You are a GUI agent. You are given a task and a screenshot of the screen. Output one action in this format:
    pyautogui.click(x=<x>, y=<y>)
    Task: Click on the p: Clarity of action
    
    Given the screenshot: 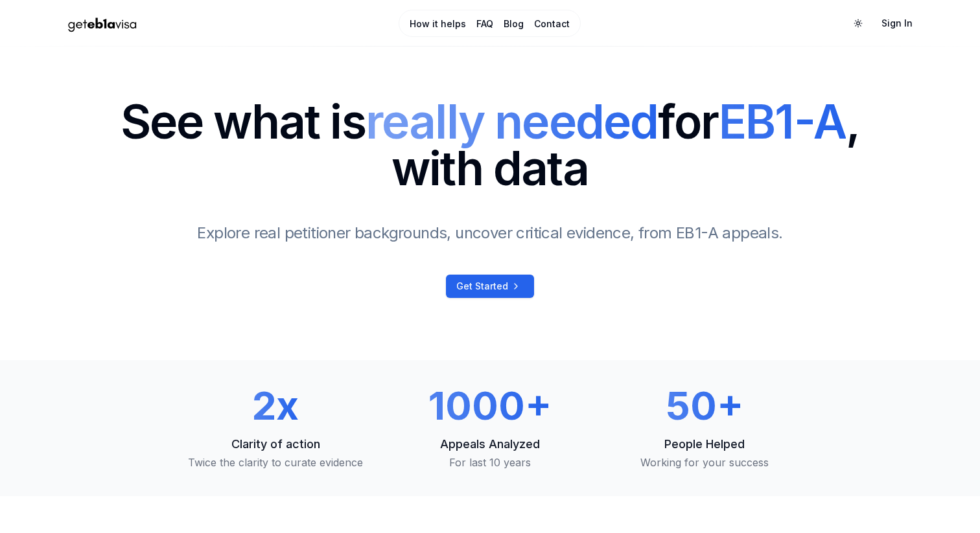 What is the action you would take?
    pyautogui.click(x=276, y=444)
    